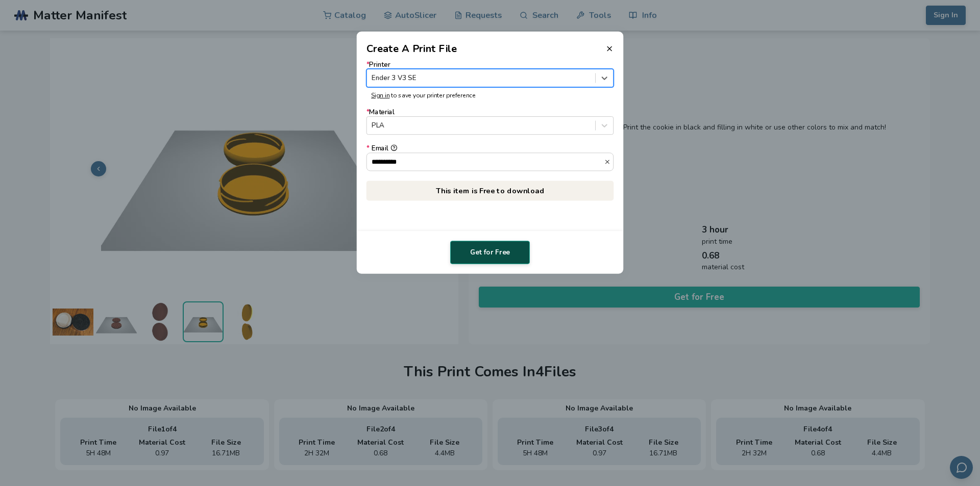 The image size is (980, 486). What do you see at coordinates (373, 126) in the screenshot?
I see `input: *MaterialPLA` at bounding box center [373, 126].